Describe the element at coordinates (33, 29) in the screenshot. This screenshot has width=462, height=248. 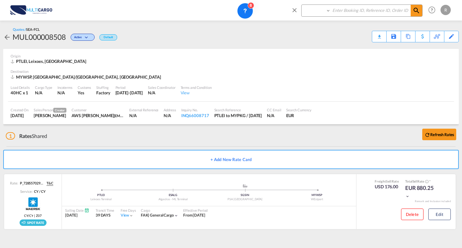
I see `span: SEA-FCL` at that location.